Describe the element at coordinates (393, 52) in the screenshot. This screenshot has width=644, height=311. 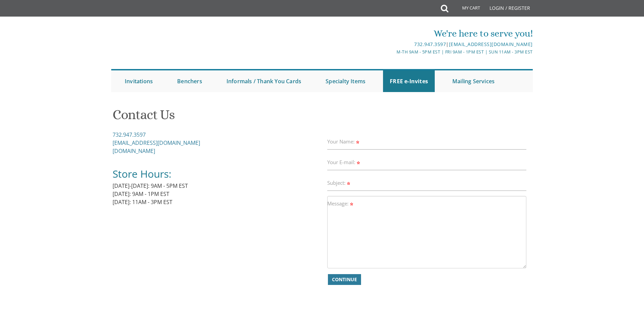
I see `div: M-Th 9am - 5pm EST | Fri 9am - 1pm EST | Sun 11am - 3pm EST` at that location.